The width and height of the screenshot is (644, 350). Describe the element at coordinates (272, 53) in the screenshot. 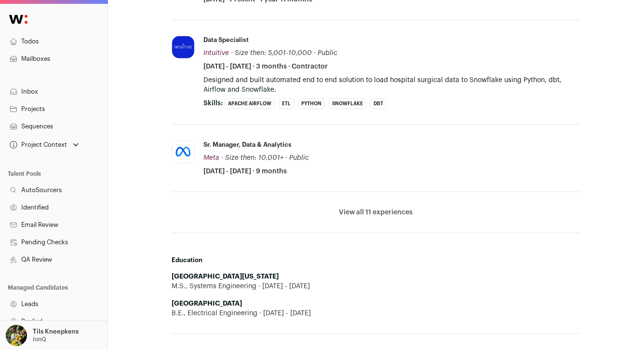

I see `span: · Size then: 5,001-10,000` at that location.